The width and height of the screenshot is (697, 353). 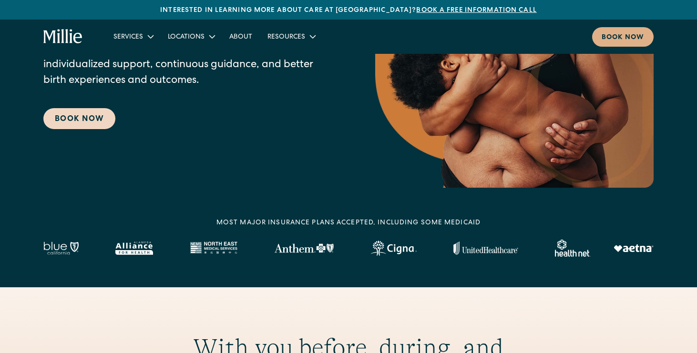 What do you see at coordinates (61, 248) in the screenshot?
I see `img: Blue California logo` at bounding box center [61, 248].